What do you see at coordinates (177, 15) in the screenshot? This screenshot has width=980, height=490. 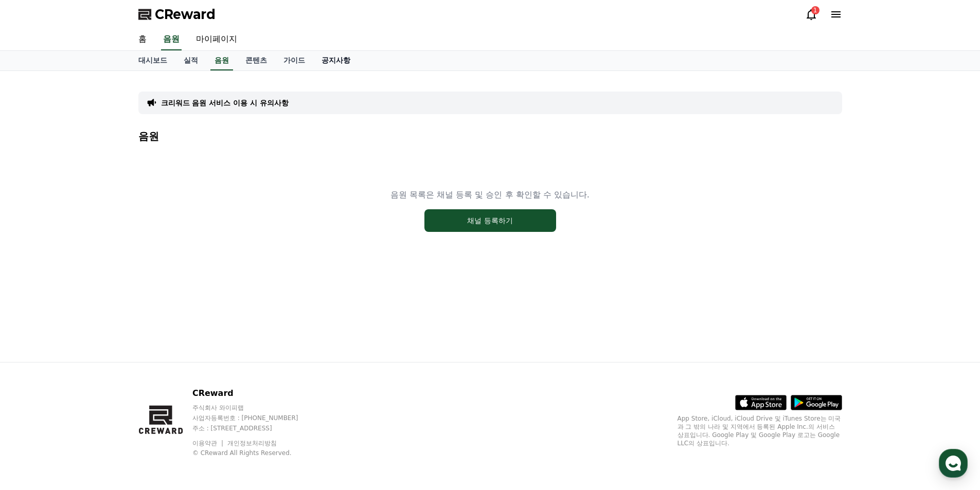 I see `a: CReward` at bounding box center [177, 15].